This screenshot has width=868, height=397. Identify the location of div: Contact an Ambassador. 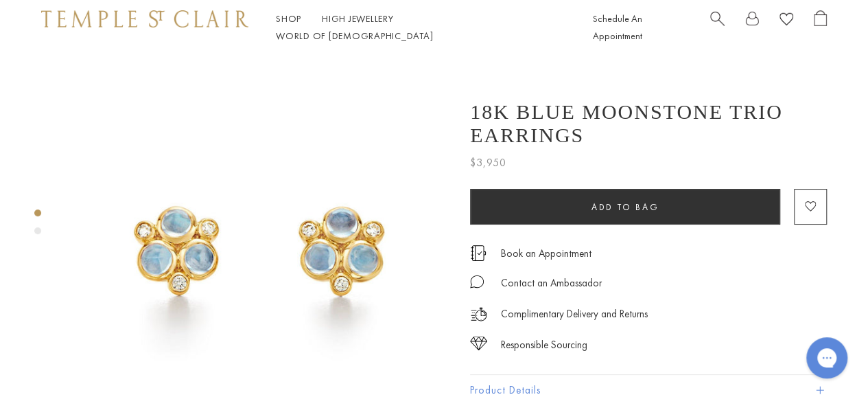
(552, 283).